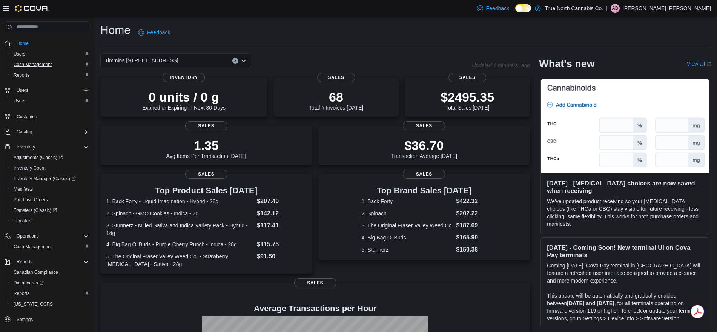 This screenshot has height=332, width=717. Describe the element at coordinates (51, 236) in the screenshot. I see `span: Operations` at that location.